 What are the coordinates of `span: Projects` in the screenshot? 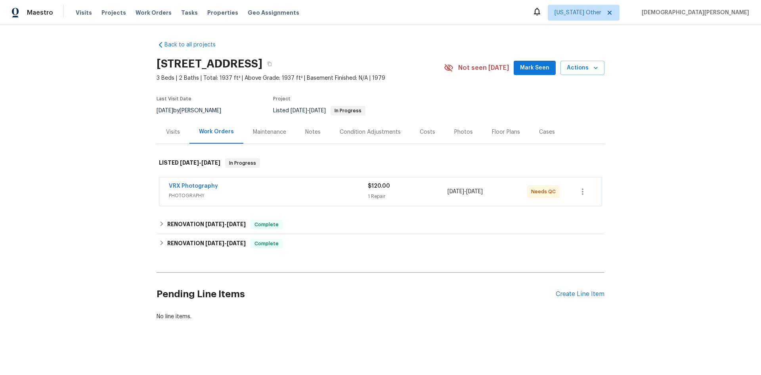 It's located at (114, 13).